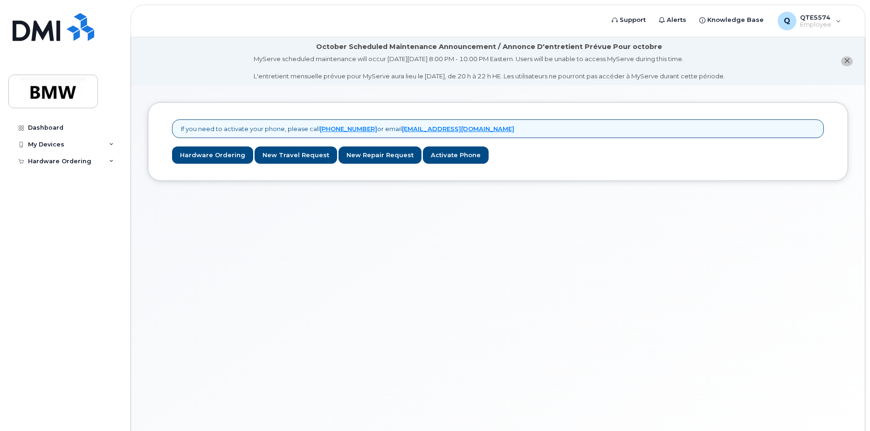 This screenshot has width=870, height=431. I want to click on a: Activate Phone, so click(456, 155).